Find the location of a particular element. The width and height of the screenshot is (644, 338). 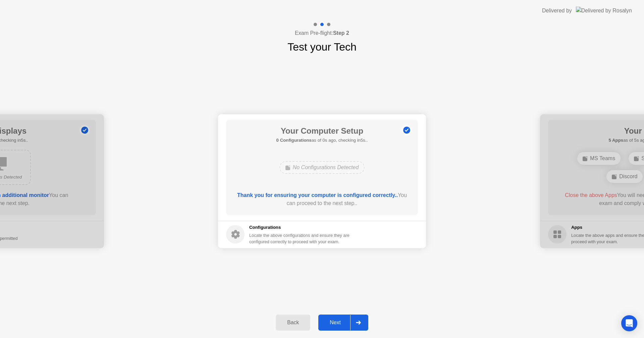

h4: Exam Pre-flight: is located at coordinates (322, 33).